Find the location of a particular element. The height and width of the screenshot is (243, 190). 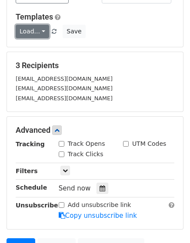

label: UTM Codes is located at coordinates (149, 144).